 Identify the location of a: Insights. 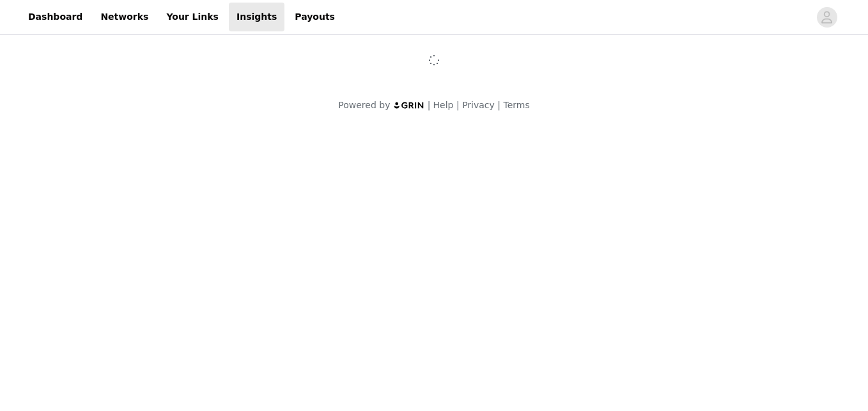
(256, 17).